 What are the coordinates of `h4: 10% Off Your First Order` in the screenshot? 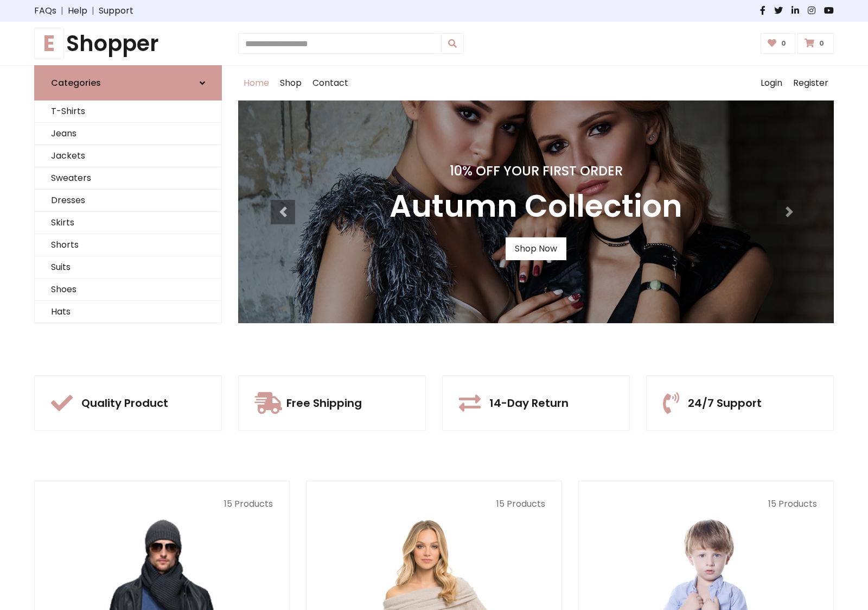 It's located at (536, 171).